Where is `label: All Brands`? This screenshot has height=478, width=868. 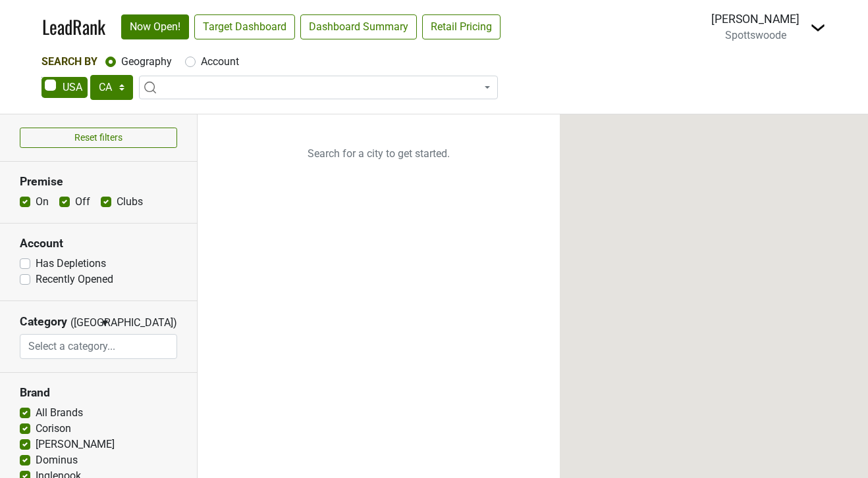 label: All Brands is located at coordinates (59, 413).